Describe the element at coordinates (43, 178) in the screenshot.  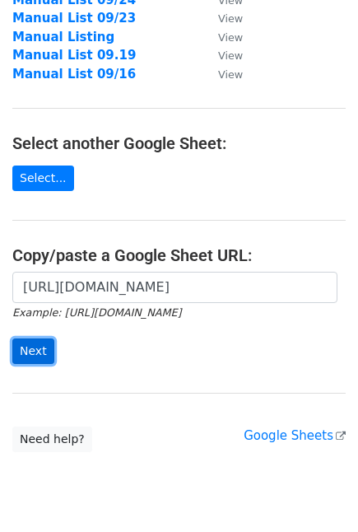
I see `a: Select...` at that location.